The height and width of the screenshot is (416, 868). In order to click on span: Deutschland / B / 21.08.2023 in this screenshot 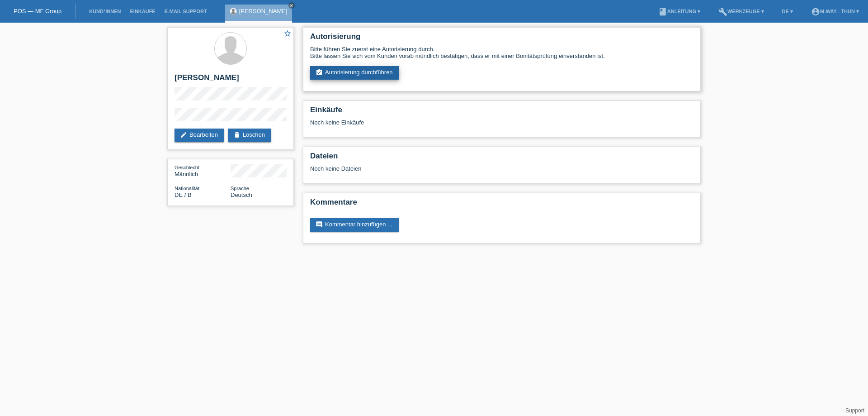, I will do `click(183, 194)`.